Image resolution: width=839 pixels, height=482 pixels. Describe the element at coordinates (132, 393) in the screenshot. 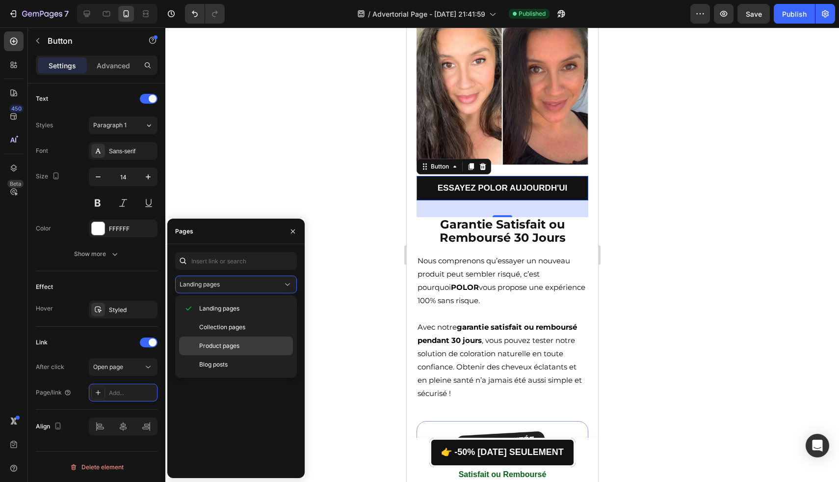

I see `div: Add...` at that location.